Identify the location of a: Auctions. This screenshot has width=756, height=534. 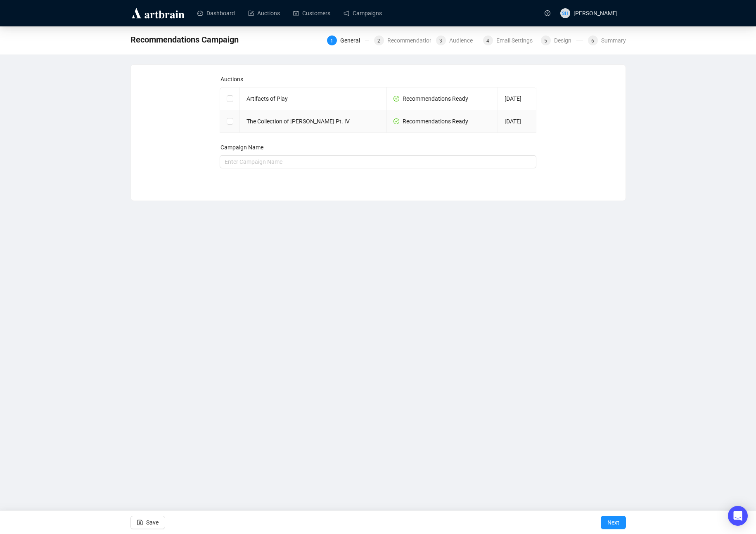
(264, 13).